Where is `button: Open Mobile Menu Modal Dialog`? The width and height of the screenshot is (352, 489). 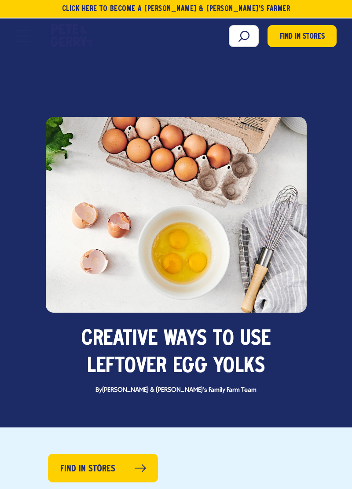
button: Open Mobile Menu Modal Dialog is located at coordinates (22, 36).